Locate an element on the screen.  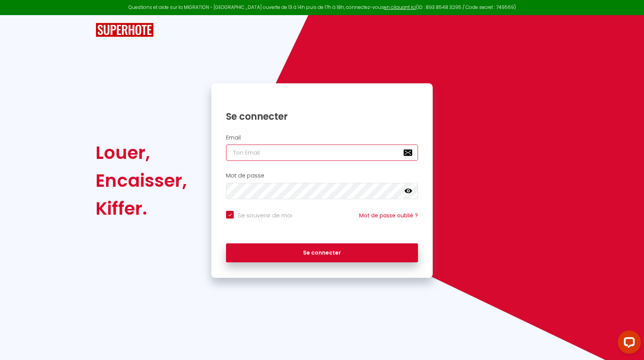
a: en cliquant ici is located at coordinates (400, 7).